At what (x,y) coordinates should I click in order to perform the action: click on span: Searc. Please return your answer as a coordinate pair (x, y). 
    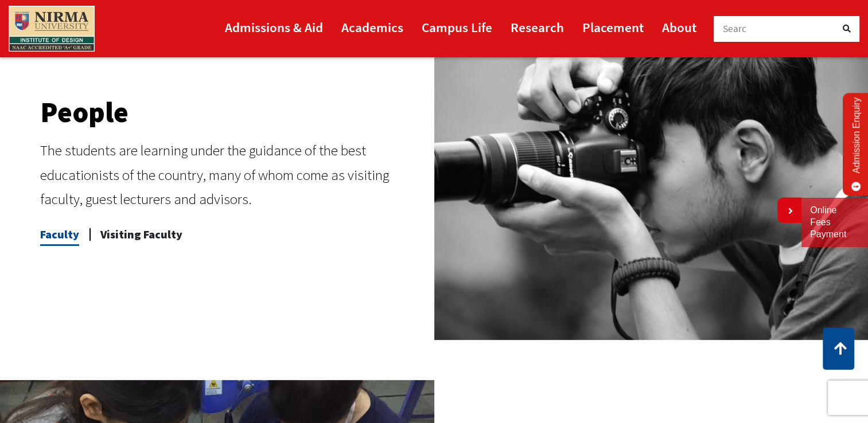
    Looking at the image, I should click on (735, 29).